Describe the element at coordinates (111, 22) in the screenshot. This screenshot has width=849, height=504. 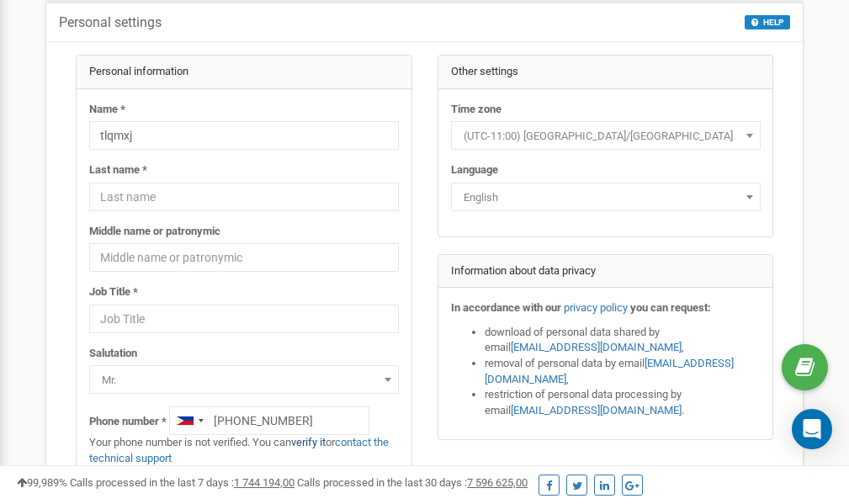
I see `h5: Personal settings` at that location.